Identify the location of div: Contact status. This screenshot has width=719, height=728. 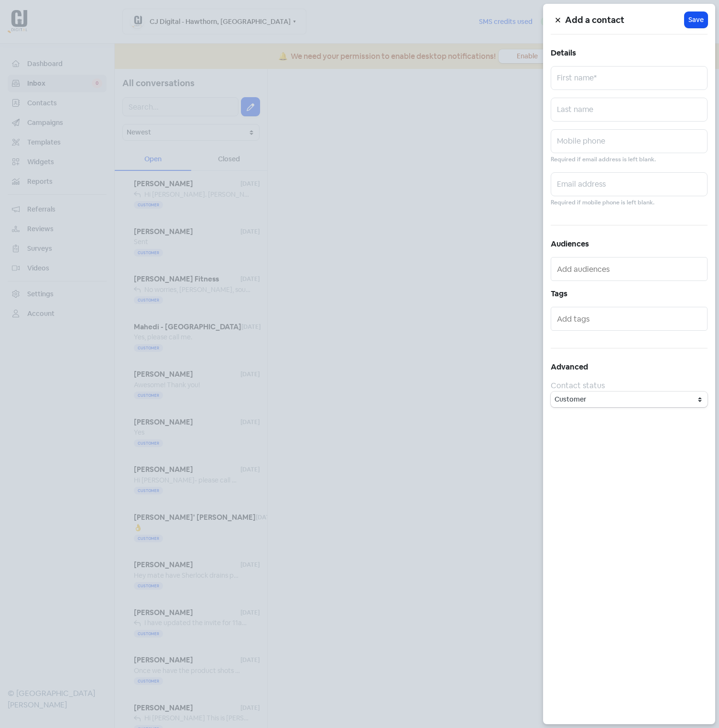
(629, 386).